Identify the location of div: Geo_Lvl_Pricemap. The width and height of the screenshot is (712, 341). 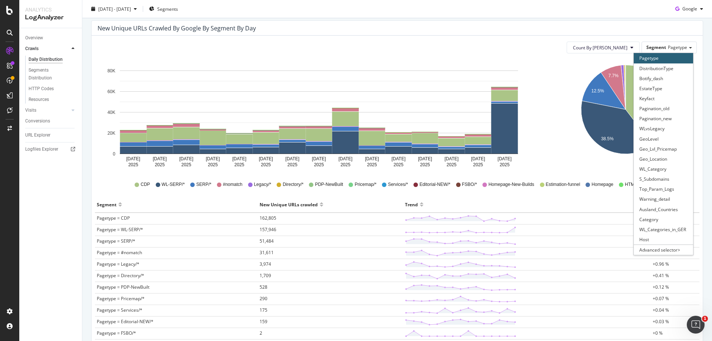
(664, 149).